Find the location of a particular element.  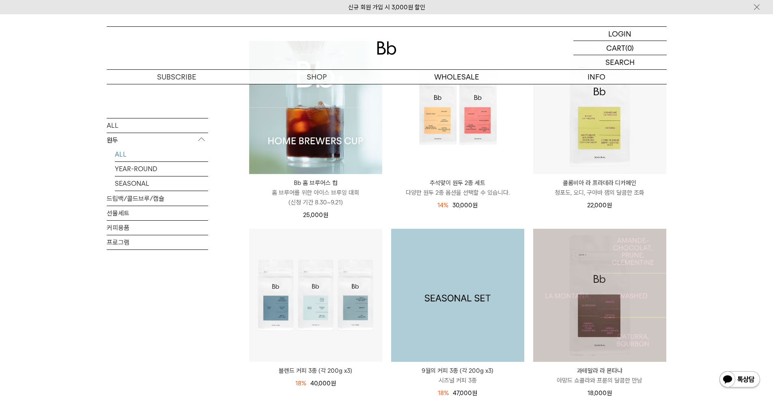

span: 40,000 is located at coordinates (323, 383).